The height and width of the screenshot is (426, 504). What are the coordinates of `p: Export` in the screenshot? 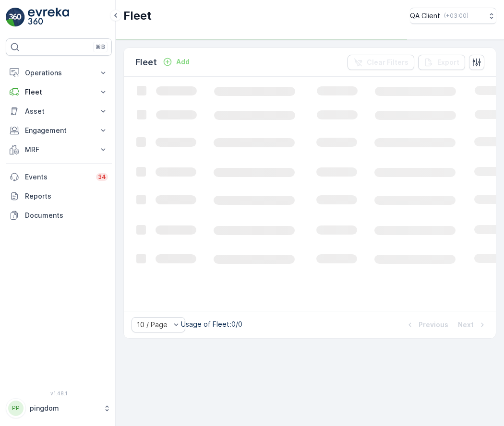 It's located at (448, 62).